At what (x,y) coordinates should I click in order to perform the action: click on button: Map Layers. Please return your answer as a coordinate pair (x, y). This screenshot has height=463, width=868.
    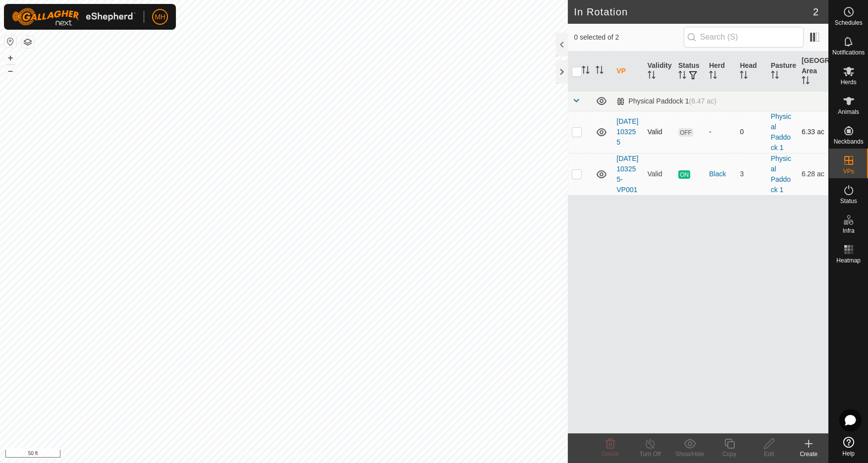
    Looking at the image, I should click on (28, 42).